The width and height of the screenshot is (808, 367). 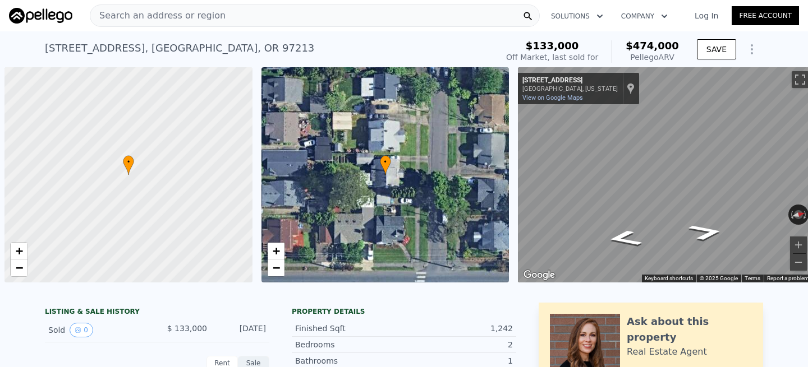 What do you see at coordinates (458, 329) in the screenshot?
I see `div: 1,242` at bounding box center [458, 329].